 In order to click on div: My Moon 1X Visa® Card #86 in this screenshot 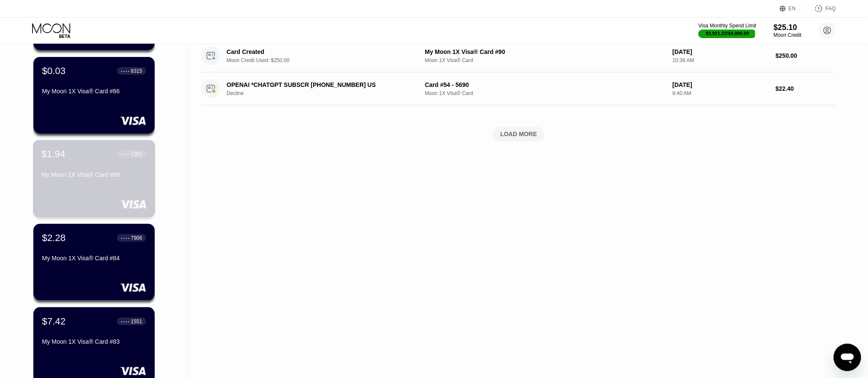, I will do `click(94, 91)`.